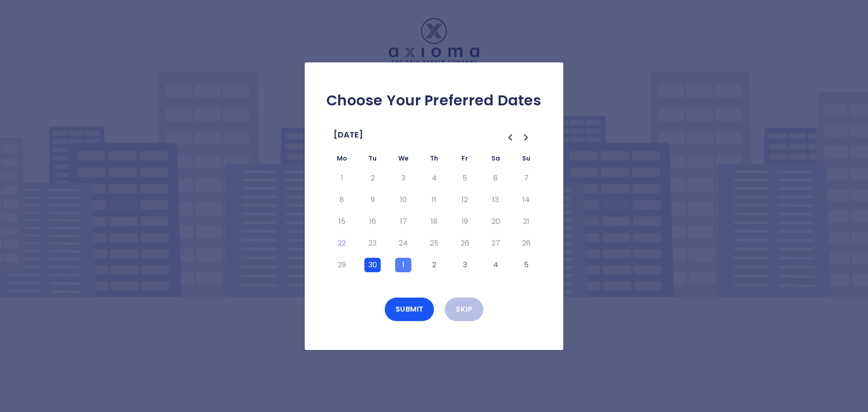  I want to click on img: Logo, so click(434, 40).